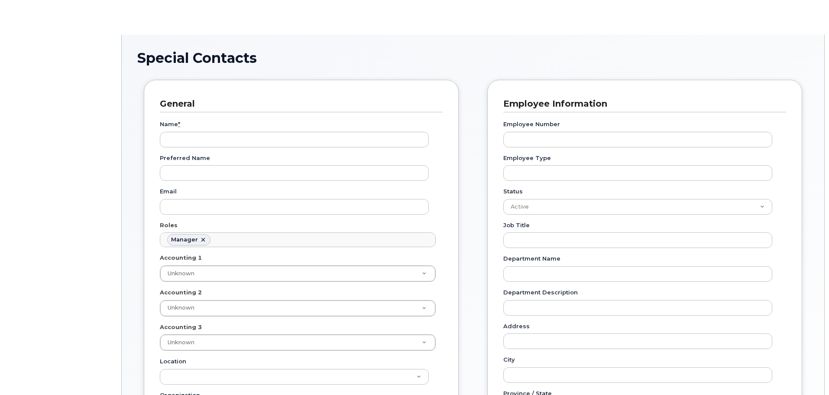  Describe the element at coordinates (531, 124) in the screenshot. I see `label: Employee Number` at that location.